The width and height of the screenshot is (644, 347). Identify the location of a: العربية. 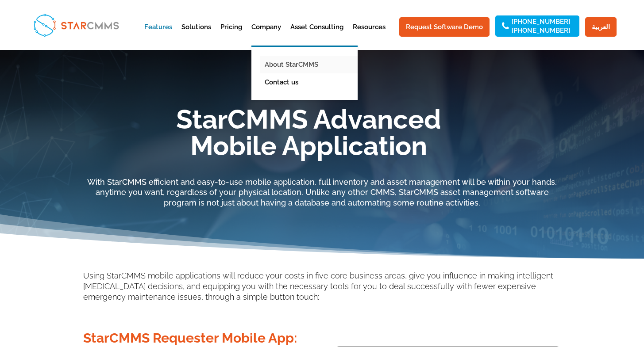
(601, 27).